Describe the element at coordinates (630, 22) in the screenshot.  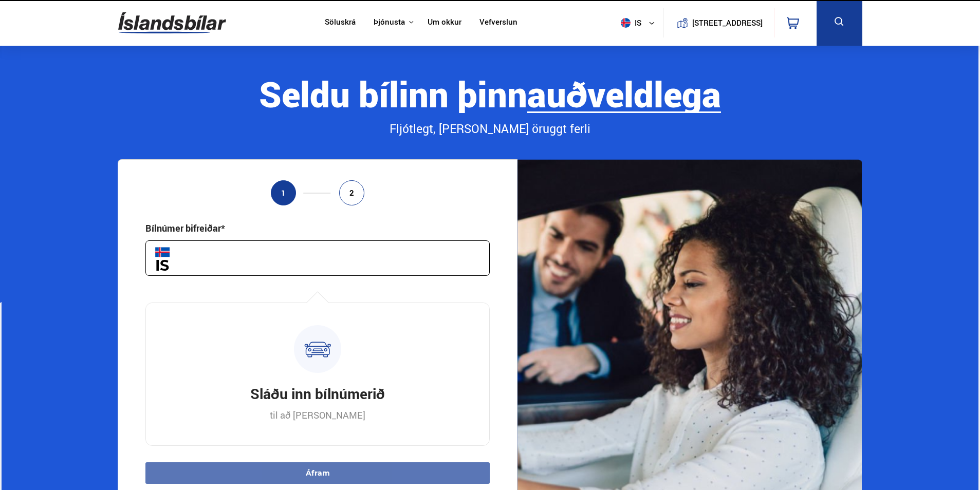
I see `span: is` at that location.